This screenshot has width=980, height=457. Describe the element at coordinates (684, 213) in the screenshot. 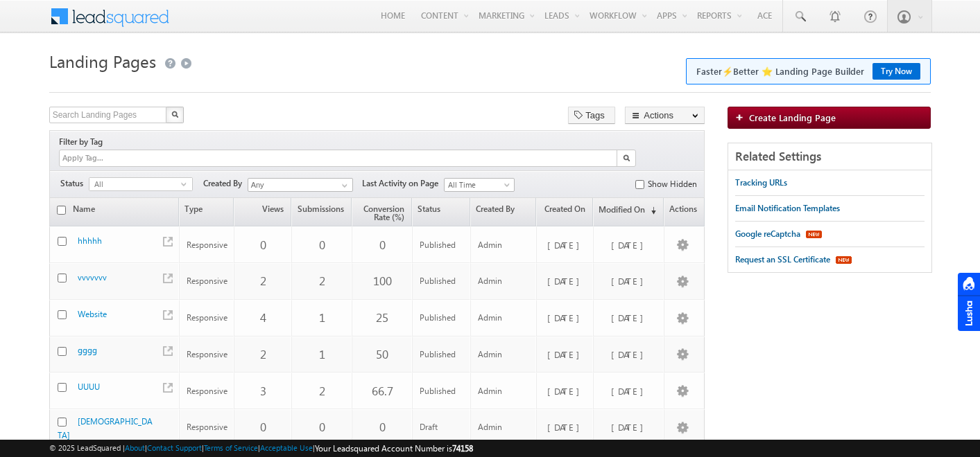

I see `span: Actions` at that location.